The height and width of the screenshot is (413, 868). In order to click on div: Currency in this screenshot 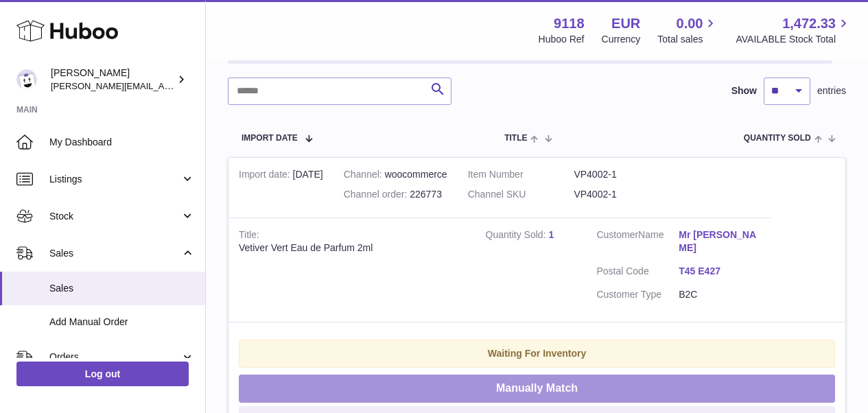, I will do `click(621, 39)`.